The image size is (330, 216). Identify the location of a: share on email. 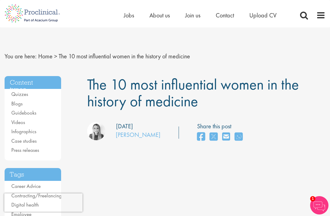
(226, 137).